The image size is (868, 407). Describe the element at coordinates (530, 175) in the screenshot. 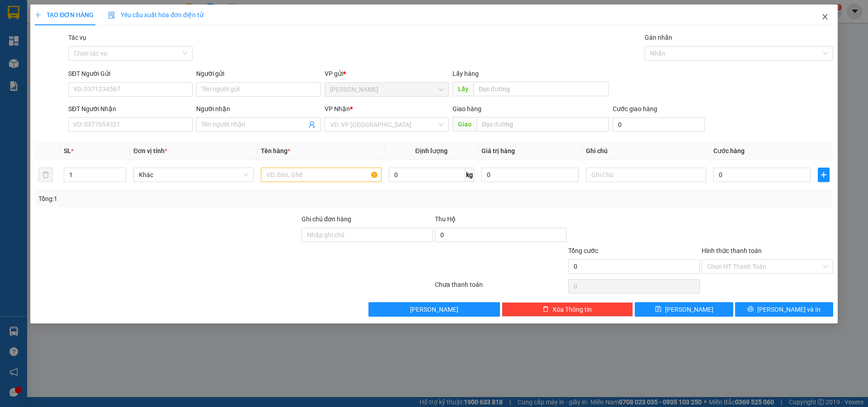

I see `input: 0` at that location.